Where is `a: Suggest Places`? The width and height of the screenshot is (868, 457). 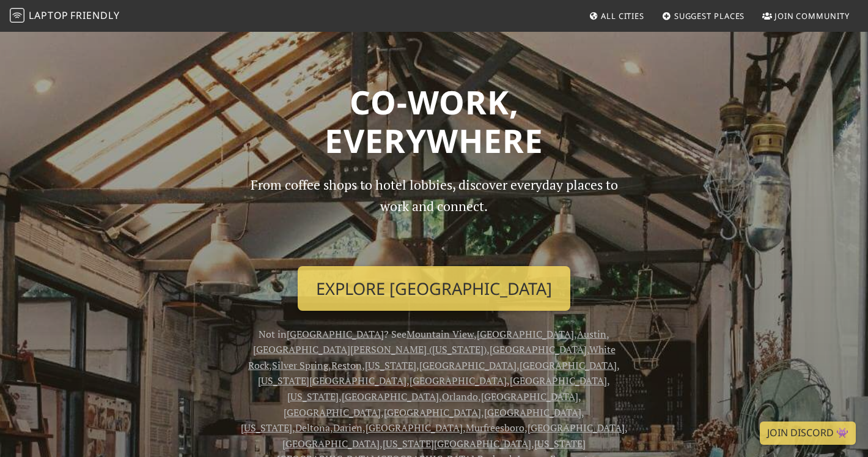 a: Suggest Places is located at coordinates (703, 16).